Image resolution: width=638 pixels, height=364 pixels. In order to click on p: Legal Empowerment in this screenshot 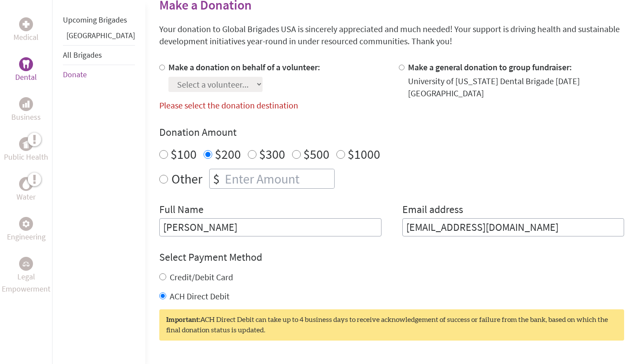, I will do `click(26, 283)`.